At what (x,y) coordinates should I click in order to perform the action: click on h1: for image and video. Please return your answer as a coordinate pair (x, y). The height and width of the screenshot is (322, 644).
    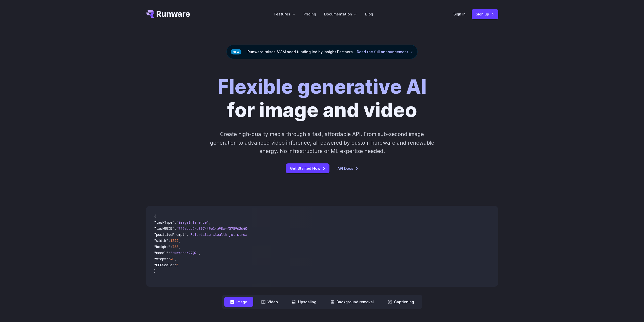
    Looking at the image, I should click on (322, 99).